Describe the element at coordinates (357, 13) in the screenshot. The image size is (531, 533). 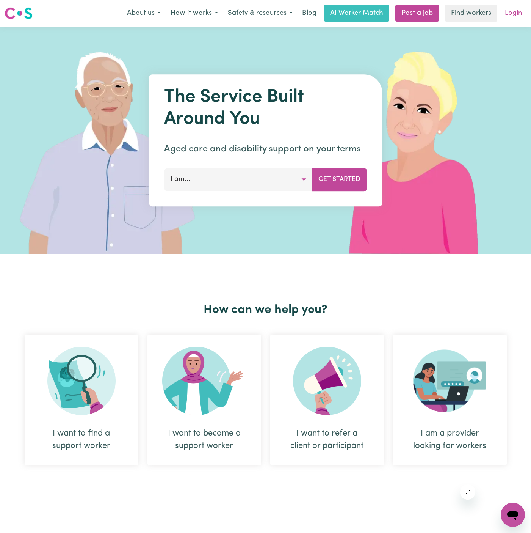
I see `a: AI Worker Match` at that location.